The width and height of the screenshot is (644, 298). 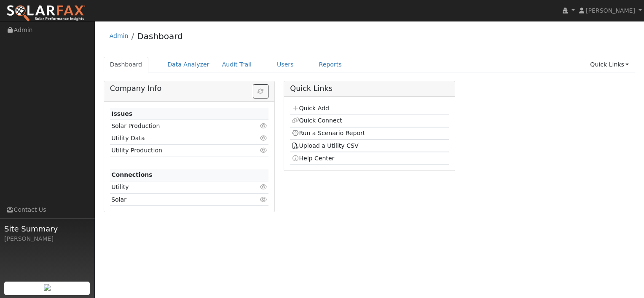 I want to click on td: Solar, so click(x=177, y=200).